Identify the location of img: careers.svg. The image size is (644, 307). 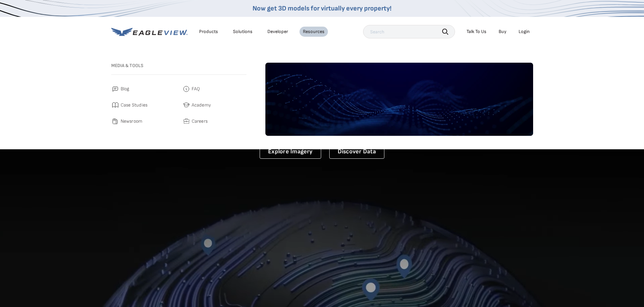
(186, 121).